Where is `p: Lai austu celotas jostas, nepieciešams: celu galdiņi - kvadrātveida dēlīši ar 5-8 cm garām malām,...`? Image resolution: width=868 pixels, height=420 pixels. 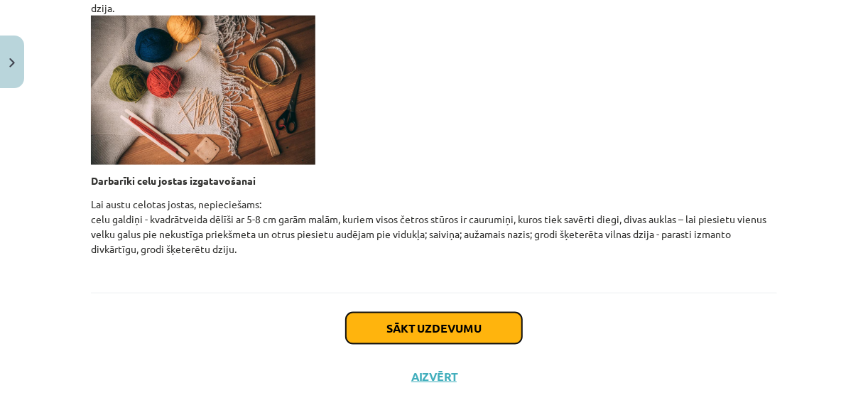
p: Lai austu celotas jostas, nepieciešams: celu galdiņi - kvadrātveida dēlīši ar 5-8 cm garām malām,... is located at coordinates (434, 234).